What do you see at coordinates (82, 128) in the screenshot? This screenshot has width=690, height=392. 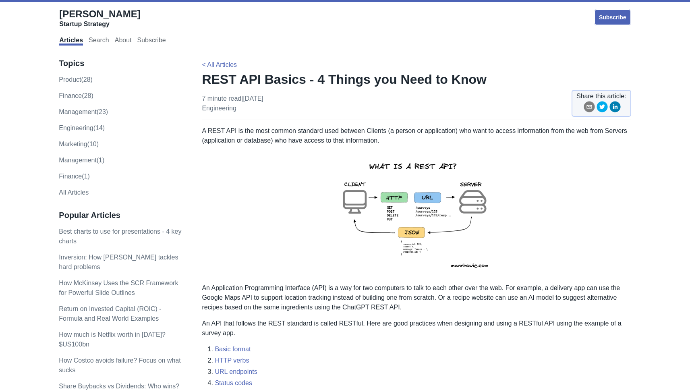 I see `a: engineering(14)` at bounding box center [82, 128].